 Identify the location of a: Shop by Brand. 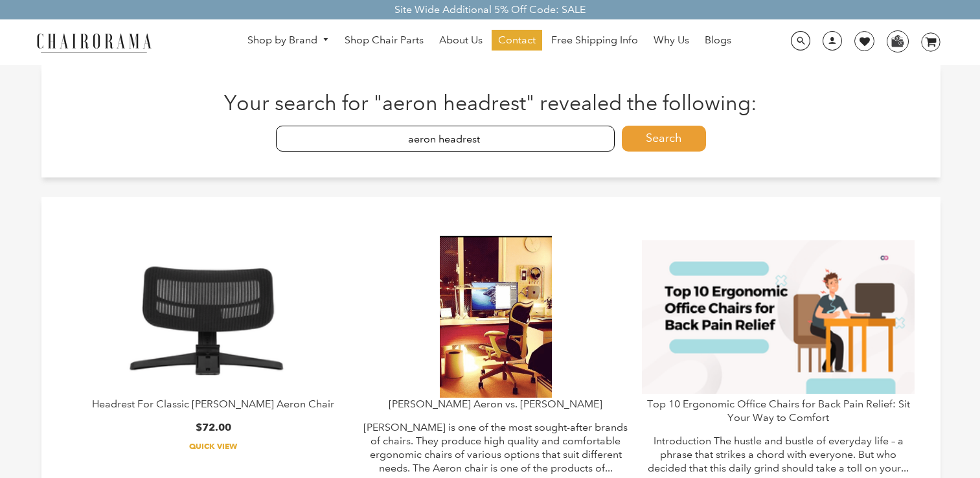
(288, 40).